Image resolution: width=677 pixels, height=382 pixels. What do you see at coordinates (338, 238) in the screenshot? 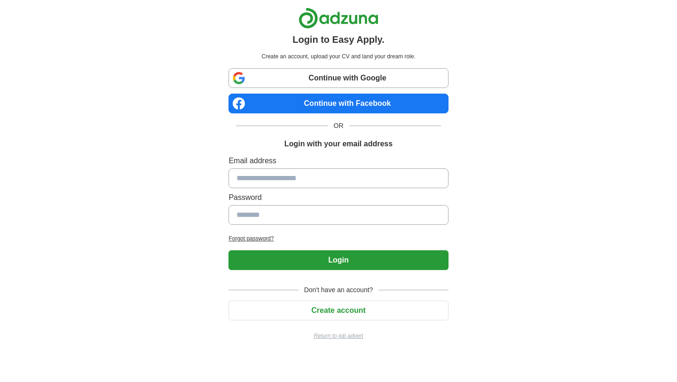
I see `a: Forgot password?` at bounding box center [338, 238].